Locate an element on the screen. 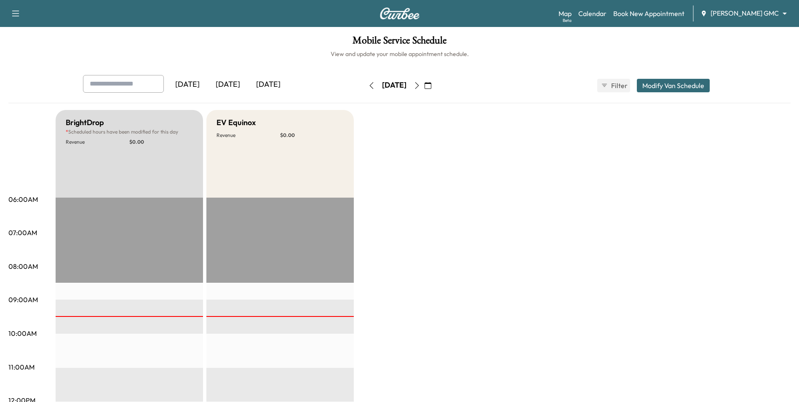 The image size is (799, 402). a: Calendar is located at coordinates (592, 13).